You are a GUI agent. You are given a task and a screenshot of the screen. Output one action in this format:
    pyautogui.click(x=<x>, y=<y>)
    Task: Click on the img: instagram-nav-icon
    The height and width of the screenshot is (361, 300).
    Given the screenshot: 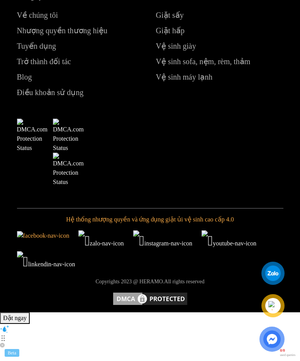 What is the action you would take?
    pyautogui.click(x=163, y=240)
    